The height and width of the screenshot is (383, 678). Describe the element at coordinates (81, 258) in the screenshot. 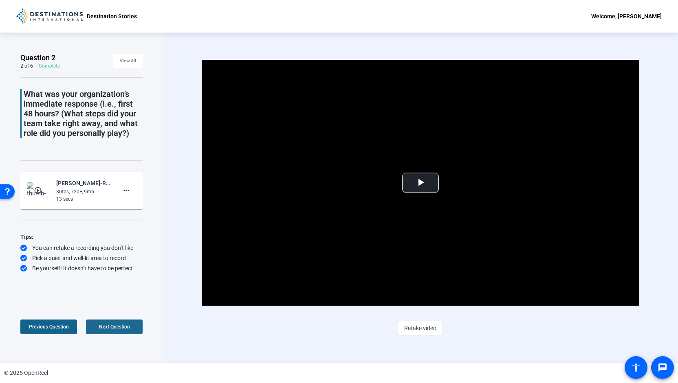

I see `div: Pick a quiet and well-lit area to record` at that location.